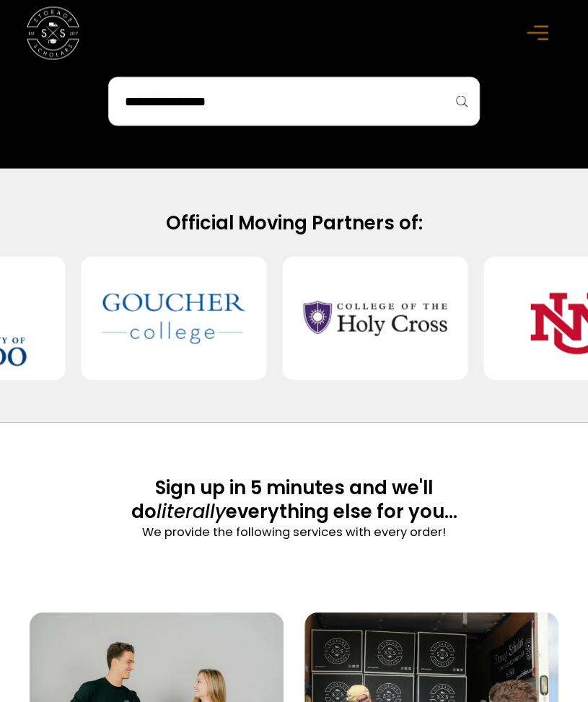 The image size is (588, 702). I want to click on p: We provide the following services with every order!, so click(294, 532).